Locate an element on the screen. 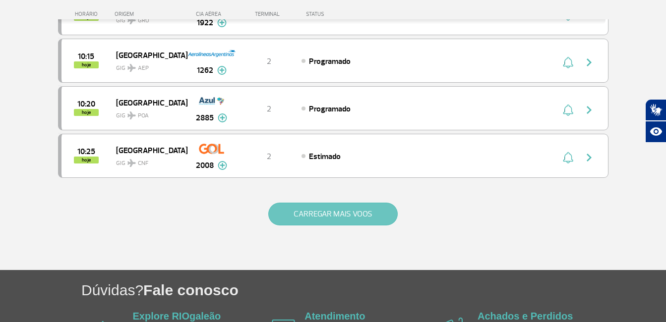 Image resolution: width=666 pixels, height=322 pixels. h1: Dúvidas? is located at coordinates (373, 290).